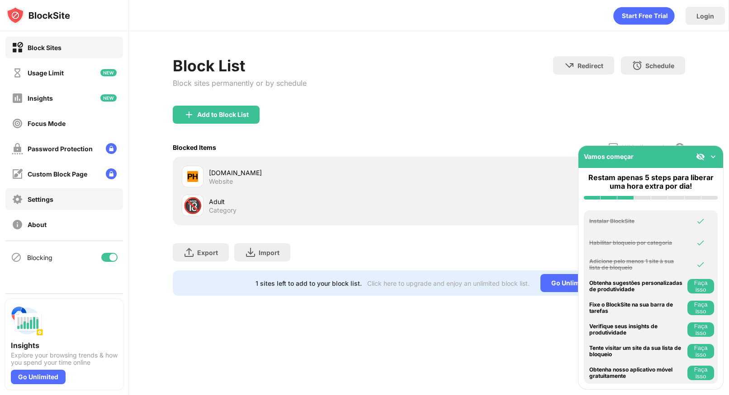 The height and width of the screenshot is (395, 729). What do you see at coordinates (38, 15) in the screenshot?
I see `img: logo-blocksite.svg` at bounding box center [38, 15].